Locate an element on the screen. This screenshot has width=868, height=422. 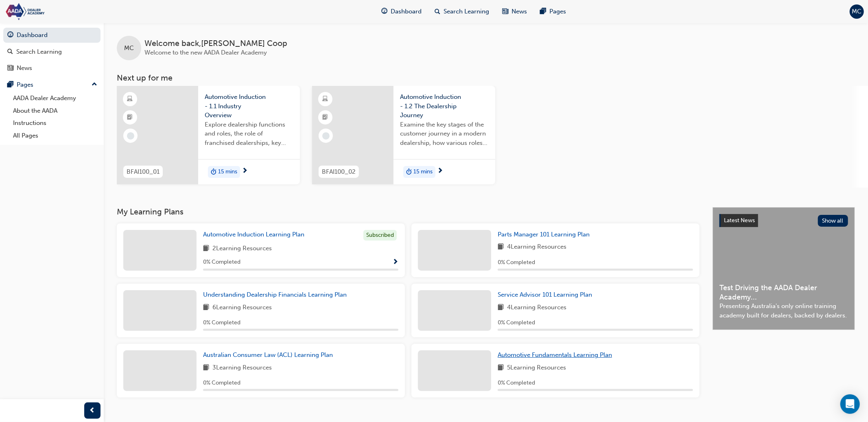
span: Test Driving the AADA Dealer Academy... is located at coordinates (784, 292).